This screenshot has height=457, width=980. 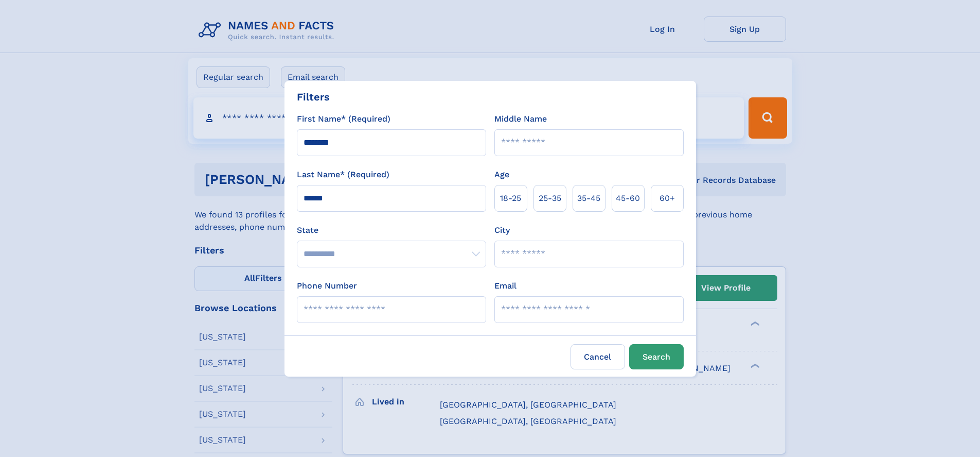 What do you see at coordinates (327, 286) in the screenshot?
I see `label: Phone Number` at bounding box center [327, 286].